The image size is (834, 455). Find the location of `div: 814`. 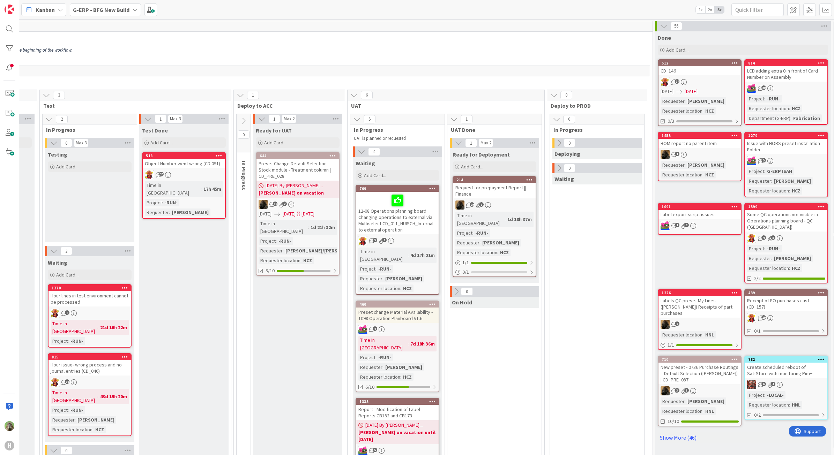

div: 814 is located at coordinates (788, 63).